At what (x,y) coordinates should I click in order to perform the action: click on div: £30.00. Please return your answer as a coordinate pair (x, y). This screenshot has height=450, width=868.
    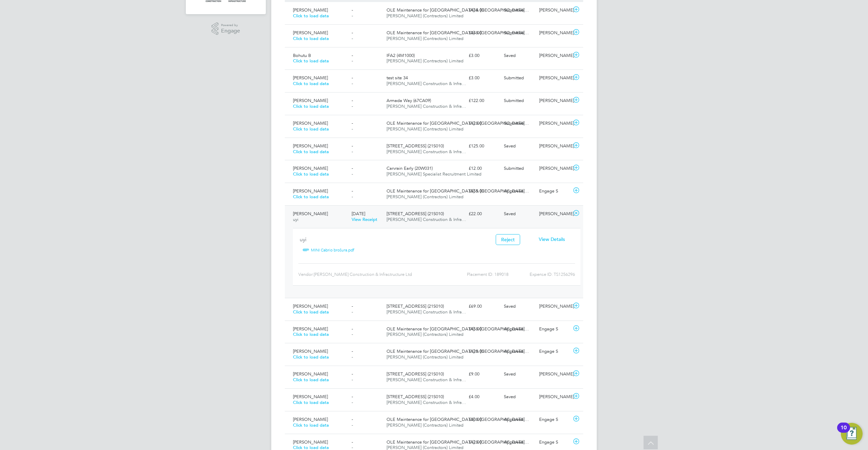
    Looking at the image, I should click on (484, 419).